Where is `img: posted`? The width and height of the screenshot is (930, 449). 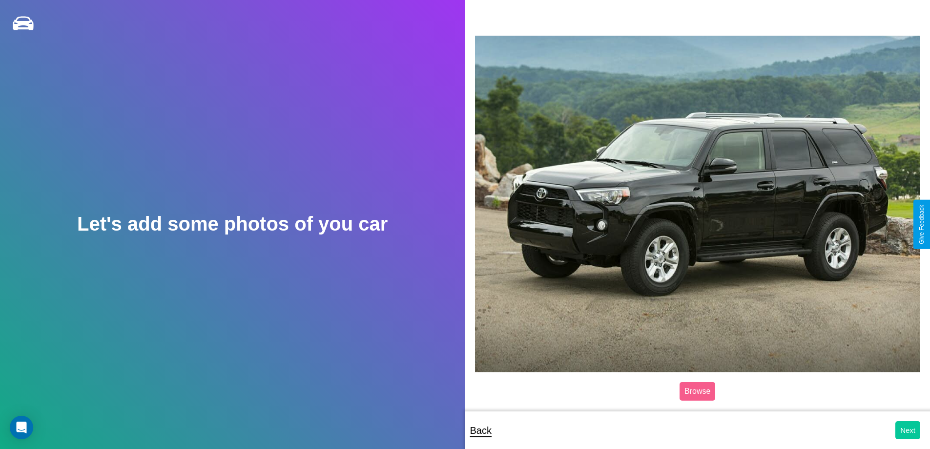
img: posted is located at coordinates (698, 204).